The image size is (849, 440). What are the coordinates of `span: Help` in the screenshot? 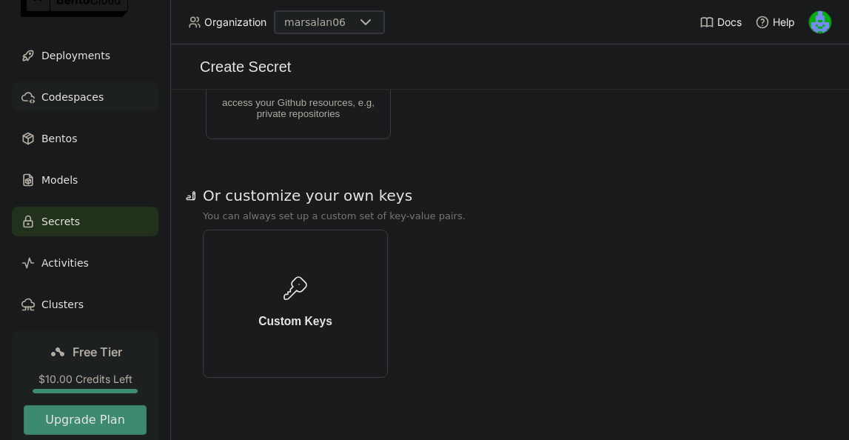 It's located at (784, 22).